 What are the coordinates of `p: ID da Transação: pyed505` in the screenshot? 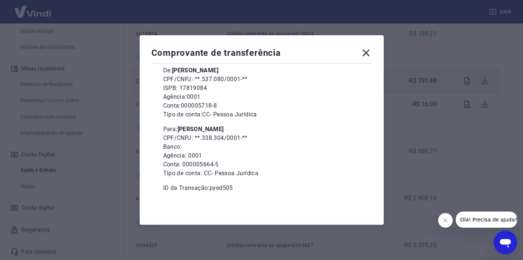 It's located at (262, 188).